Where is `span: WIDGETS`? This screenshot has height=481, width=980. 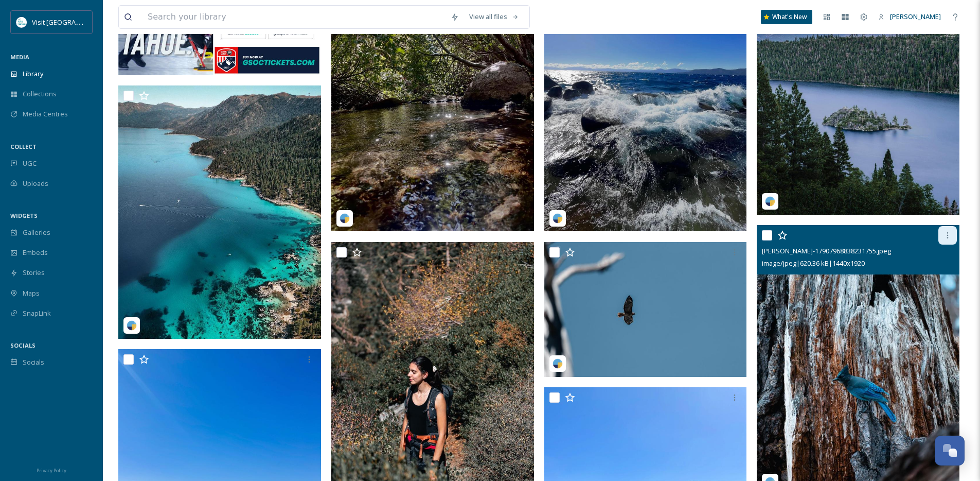
span: WIDGETS is located at coordinates (23, 215).